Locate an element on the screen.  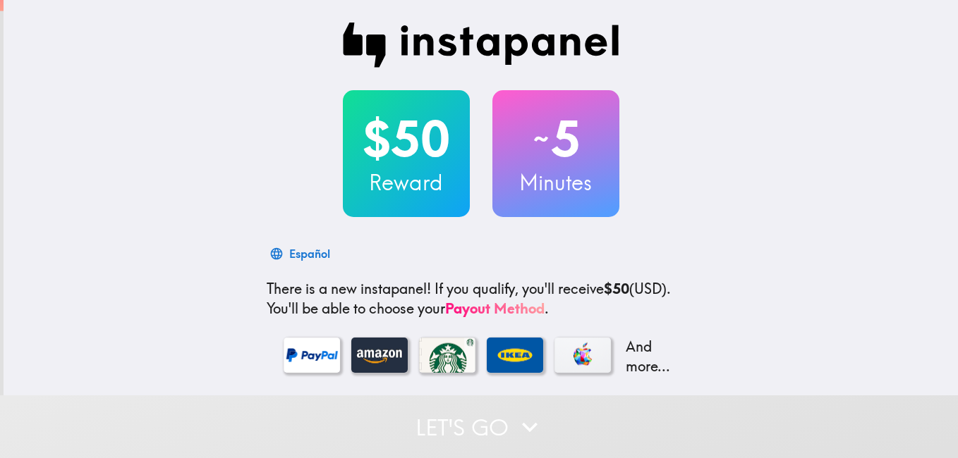
p: And more... is located at coordinates (650, 357).